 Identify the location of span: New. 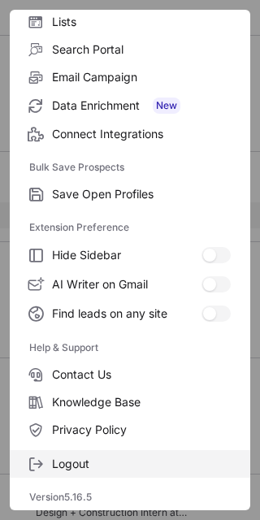
(166, 106).